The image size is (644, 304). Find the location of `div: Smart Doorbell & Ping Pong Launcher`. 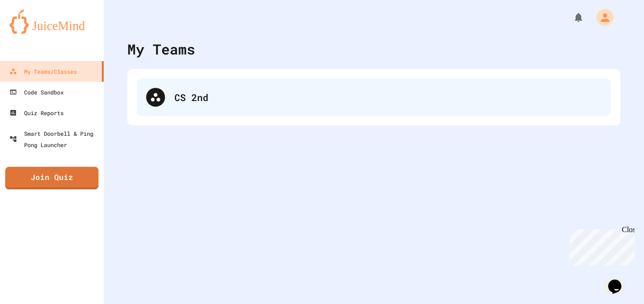

div: Smart Doorbell & Ping Pong Launcher is located at coordinates (54, 139).